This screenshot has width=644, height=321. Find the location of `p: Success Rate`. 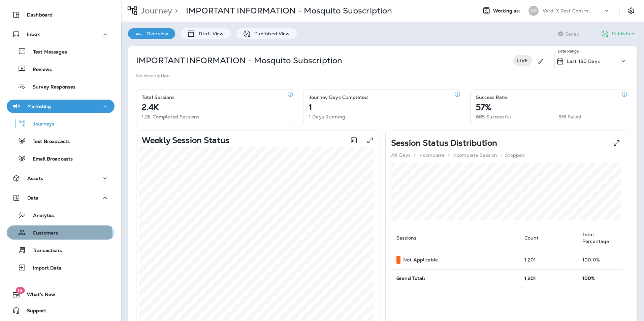

p: Success Rate is located at coordinates (491, 97).